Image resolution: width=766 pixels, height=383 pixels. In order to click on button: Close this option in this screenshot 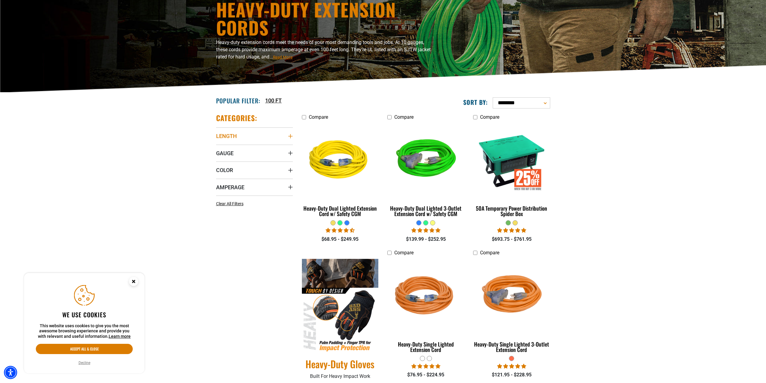, I will do `click(134, 282)`.